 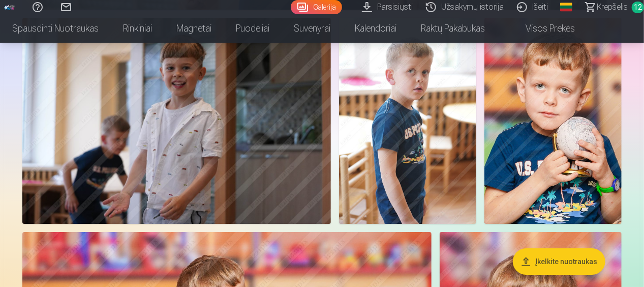 What do you see at coordinates (376, 28) in the screenshot?
I see `a: Kalendoriai` at bounding box center [376, 28].